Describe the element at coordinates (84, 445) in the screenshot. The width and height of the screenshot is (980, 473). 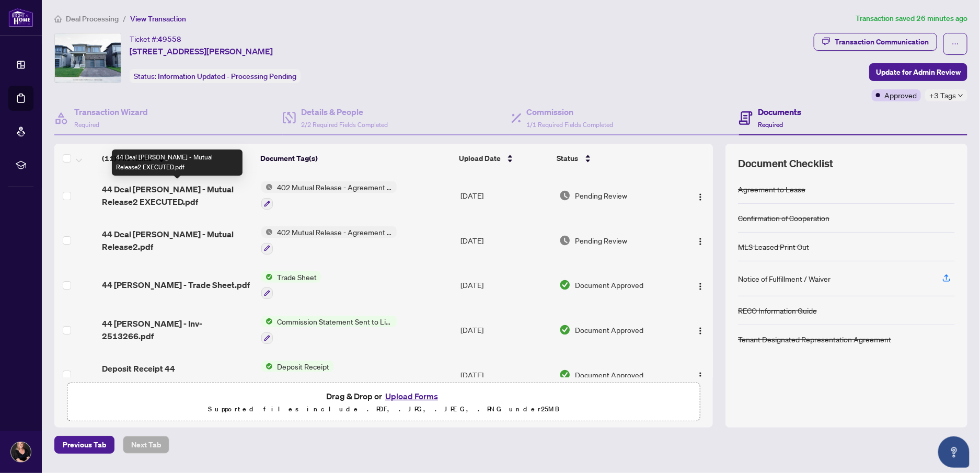
I see `span: Previous Tab` at that location.